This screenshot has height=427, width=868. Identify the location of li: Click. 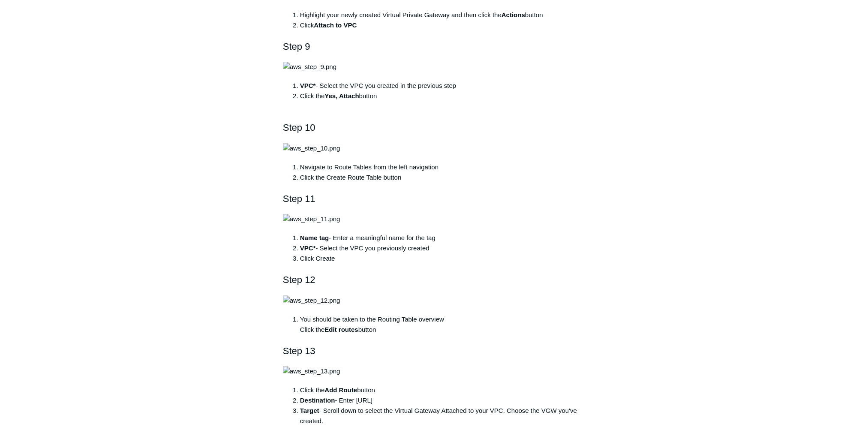
(443, 25).